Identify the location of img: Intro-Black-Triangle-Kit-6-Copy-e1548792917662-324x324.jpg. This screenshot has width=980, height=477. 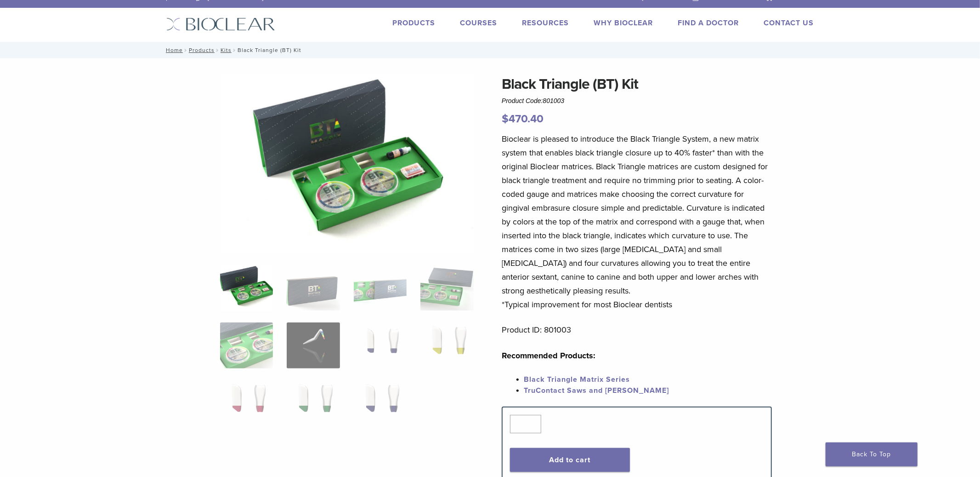
(246, 287).